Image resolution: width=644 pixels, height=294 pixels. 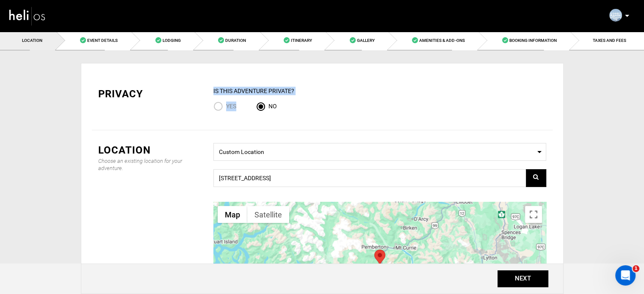 What do you see at coordinates (150, 164) in the screenshot?
I see `div: Choose an existing location for your adventure.` at bounding box center [150, 164].